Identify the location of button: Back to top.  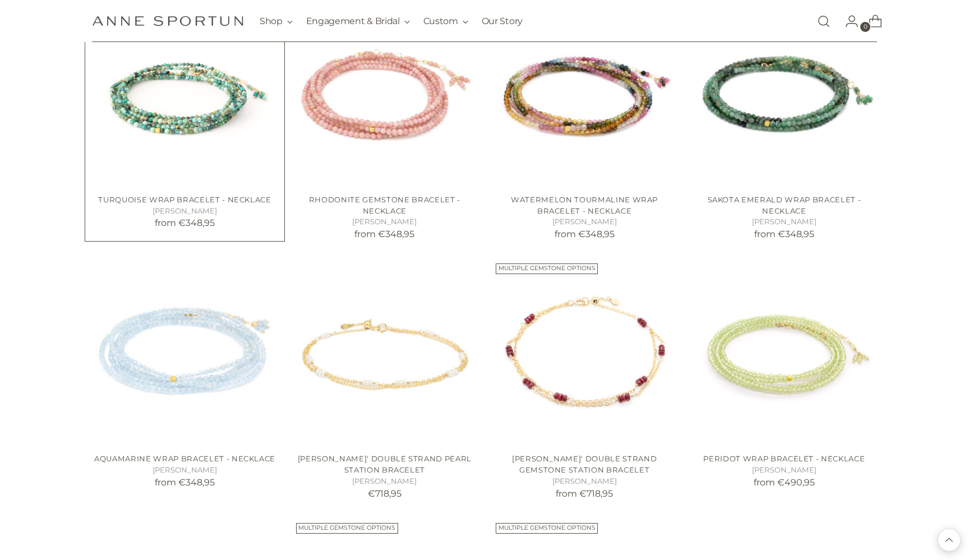
(949, 540).